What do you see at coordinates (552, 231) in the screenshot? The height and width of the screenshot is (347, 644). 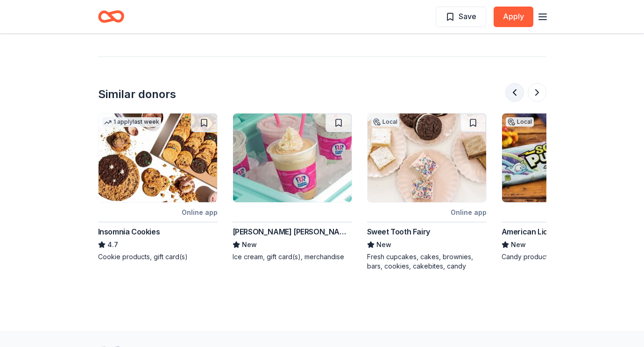 I see `div: American Licorice Company` at bounding box center [552, 231].